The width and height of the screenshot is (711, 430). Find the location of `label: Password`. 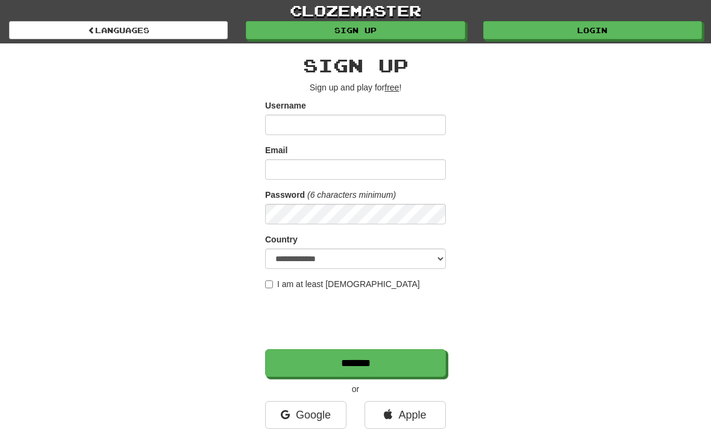

label: Password is located at coordinates (285, 195).